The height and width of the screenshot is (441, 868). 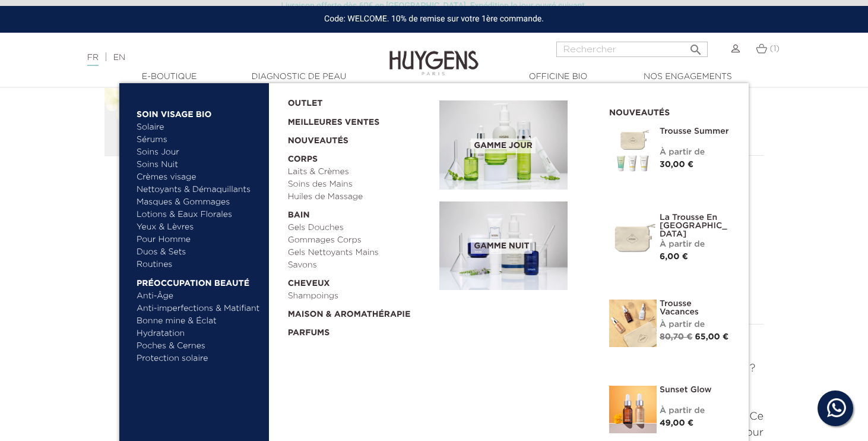 I want to click on a: Huiles de Massage, so click(x=360, y=197).